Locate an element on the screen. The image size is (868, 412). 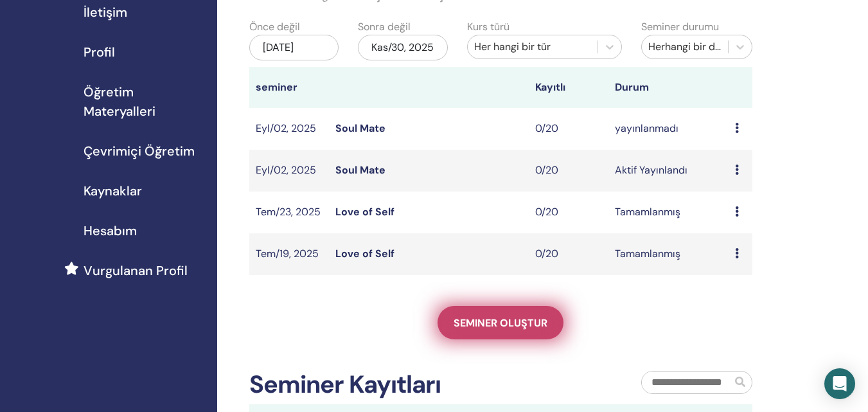
span: Hesabım is located at coordinates (110, 231).